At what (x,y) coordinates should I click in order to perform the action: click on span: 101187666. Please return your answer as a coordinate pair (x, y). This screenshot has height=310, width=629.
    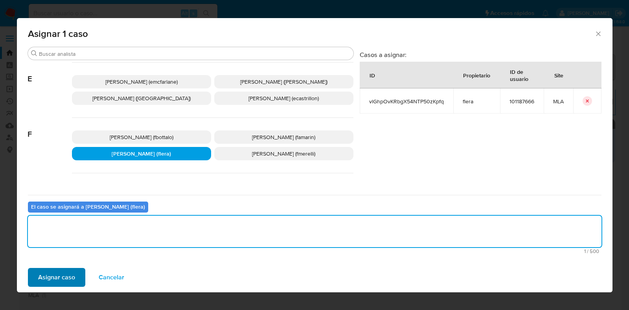
    Looking at the image, I should click on (521, 101).